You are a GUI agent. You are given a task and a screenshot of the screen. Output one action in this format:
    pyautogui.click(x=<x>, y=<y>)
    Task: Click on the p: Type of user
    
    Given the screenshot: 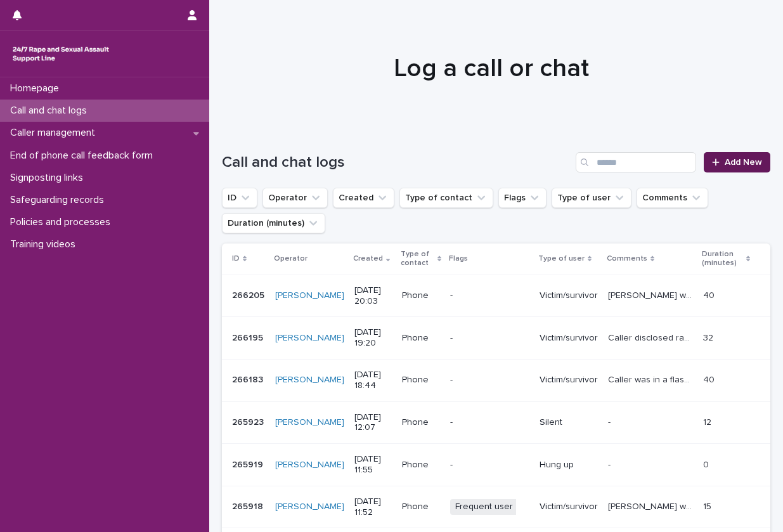 What is the action you would take?
    pyautogui.click(x=561, y=259)
    